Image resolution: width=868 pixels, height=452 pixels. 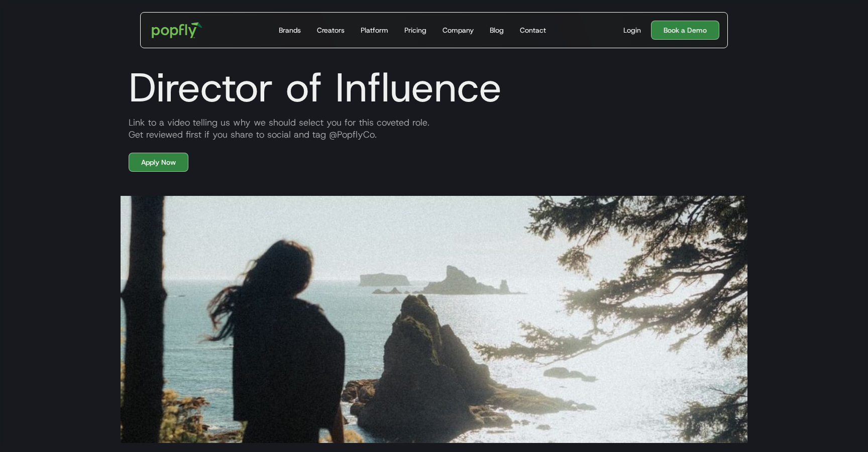 I want to click on div: Contact, so click(x=533, y=30).